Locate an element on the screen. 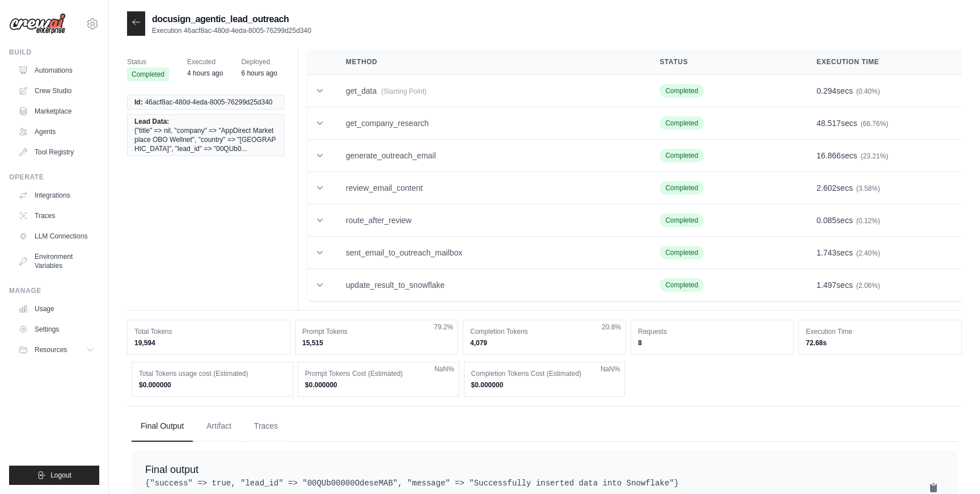 This screenshot has height=494, width=980. button: Traces is located at coordinates (266, 426).